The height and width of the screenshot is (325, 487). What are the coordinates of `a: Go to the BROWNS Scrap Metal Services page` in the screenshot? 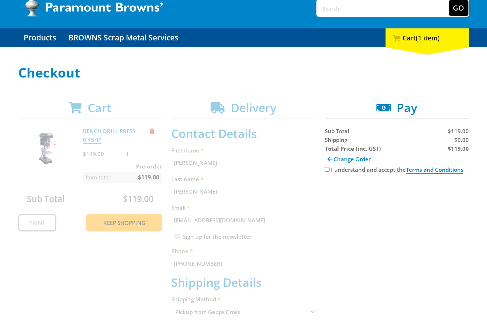 It's located at (123, 38).